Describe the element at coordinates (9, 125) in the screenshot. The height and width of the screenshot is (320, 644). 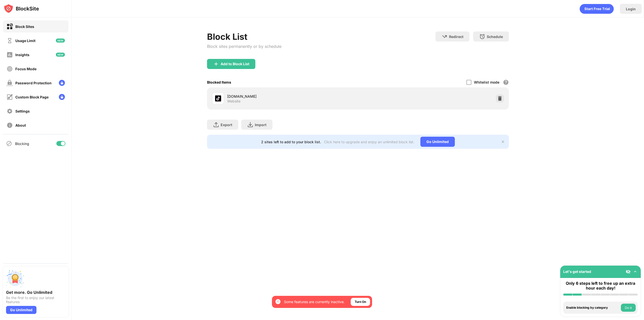
I see `img: about-off.svg` at that location.